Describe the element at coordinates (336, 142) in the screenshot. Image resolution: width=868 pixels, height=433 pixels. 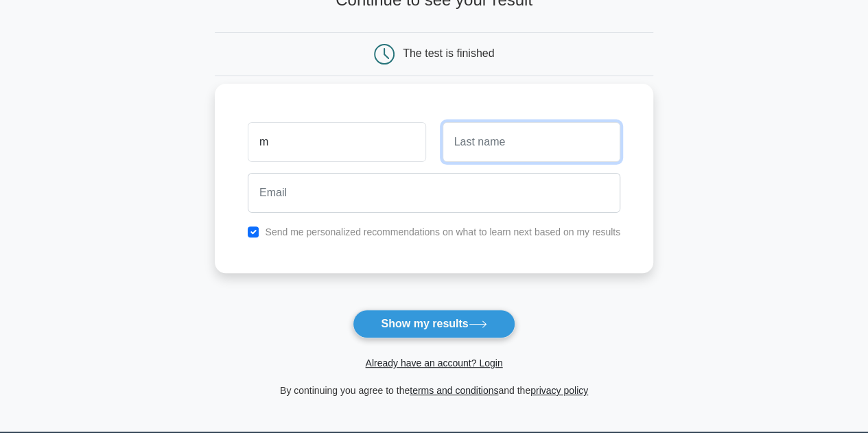
I see `input: First name` at that location.